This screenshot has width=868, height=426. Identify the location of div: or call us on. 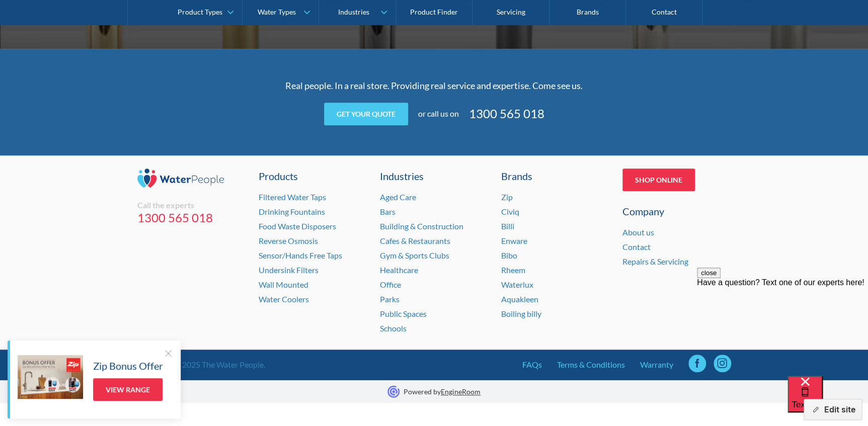
(438, 114).